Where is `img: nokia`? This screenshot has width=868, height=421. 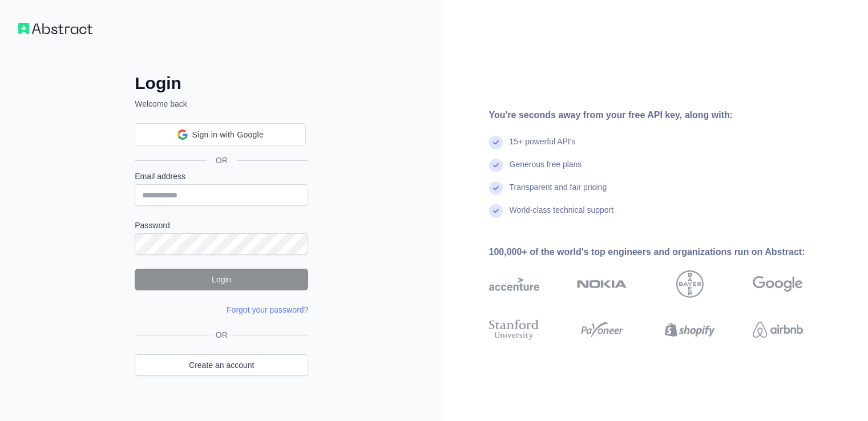
img: nokia is located at coordinates (602, 284).